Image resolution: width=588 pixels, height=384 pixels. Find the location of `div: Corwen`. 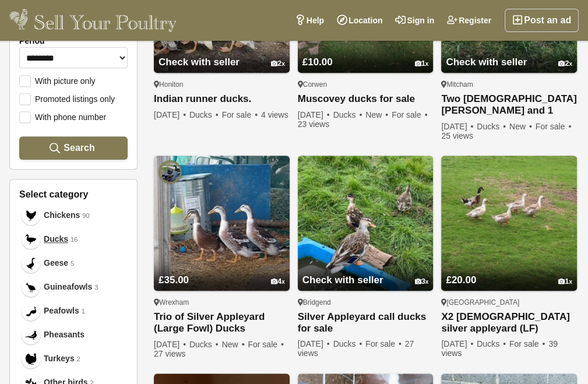

div: Corwen is located at coordinates (365, 85).